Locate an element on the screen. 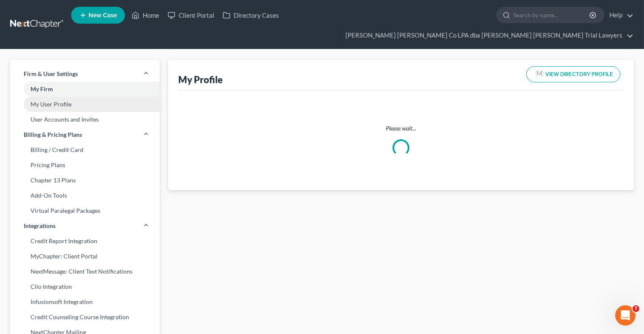  span: New Case is located at coordinates (102, 15).